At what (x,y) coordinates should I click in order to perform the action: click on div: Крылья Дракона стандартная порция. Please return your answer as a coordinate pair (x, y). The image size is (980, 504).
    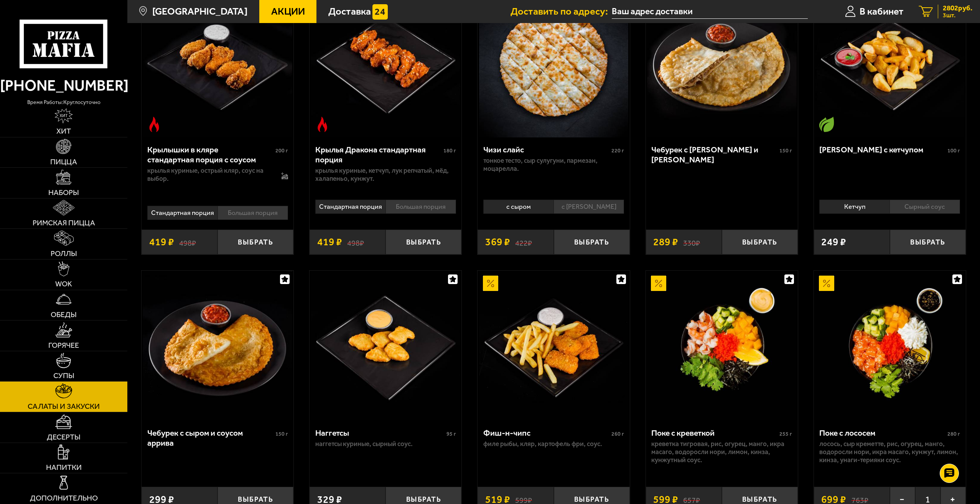
    Looking at the image, I should click on (378, 154).